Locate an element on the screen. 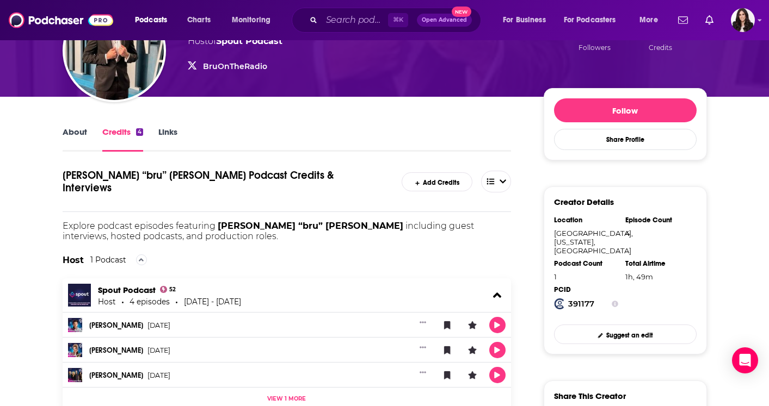 The image size is (769, 406). div: Total Airtime is located at coordinates (657, 264).